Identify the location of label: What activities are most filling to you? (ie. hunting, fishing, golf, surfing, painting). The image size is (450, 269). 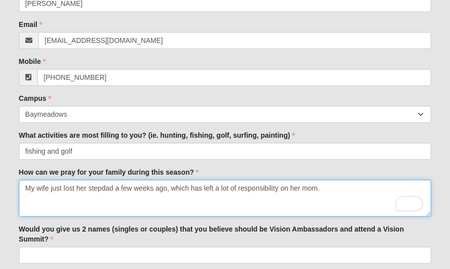
(157, 135).